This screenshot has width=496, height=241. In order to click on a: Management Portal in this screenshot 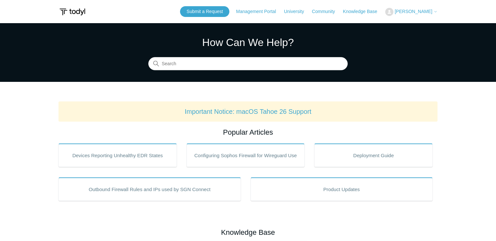, I will do `click(259, 11)`.